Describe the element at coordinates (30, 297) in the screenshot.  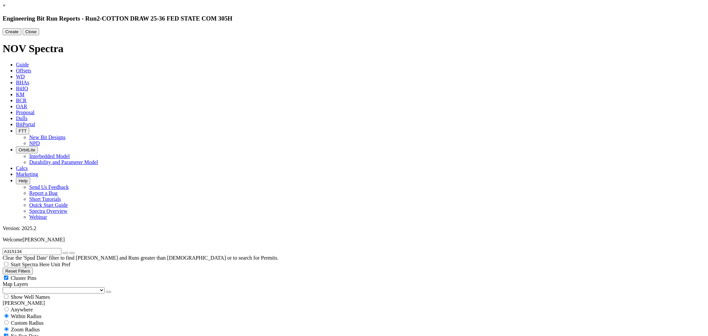
I see `span: Show Well Names` at that location.